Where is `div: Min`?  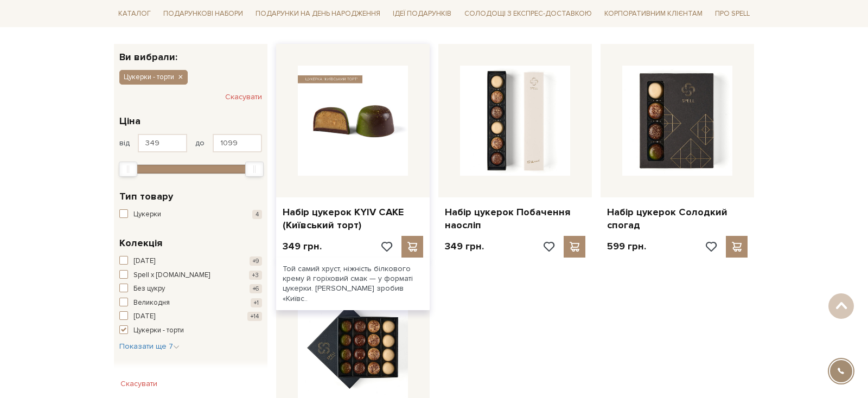
div: Min is located at coordinates (128, 169).